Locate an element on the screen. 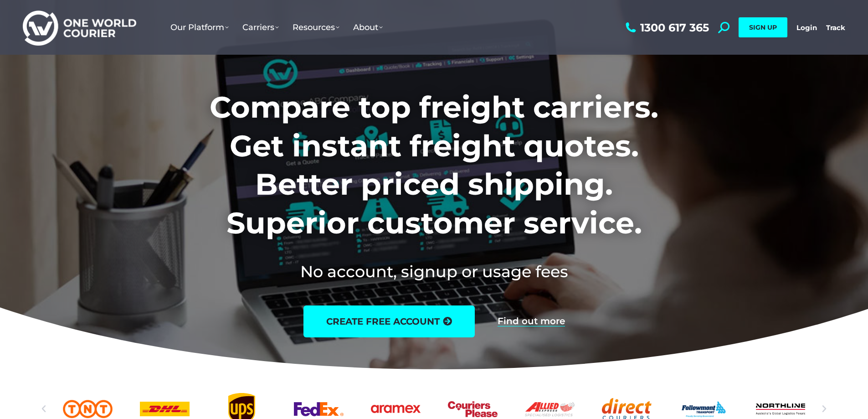  a: Our Platform is located at coordinates (200, 27).